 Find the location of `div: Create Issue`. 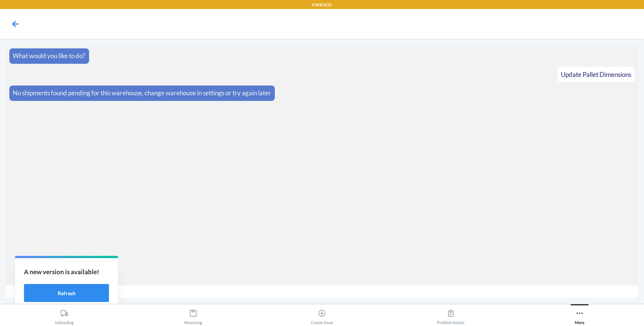

div: Create Issue is located at coordinates (322, 315).